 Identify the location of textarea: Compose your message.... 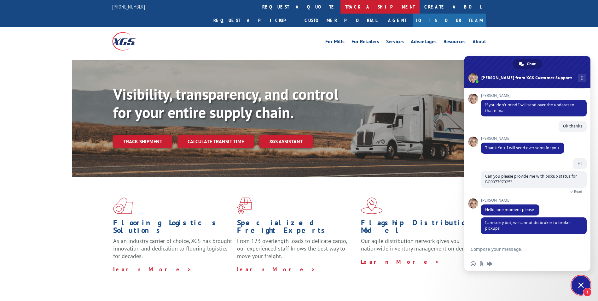
(521, 249).